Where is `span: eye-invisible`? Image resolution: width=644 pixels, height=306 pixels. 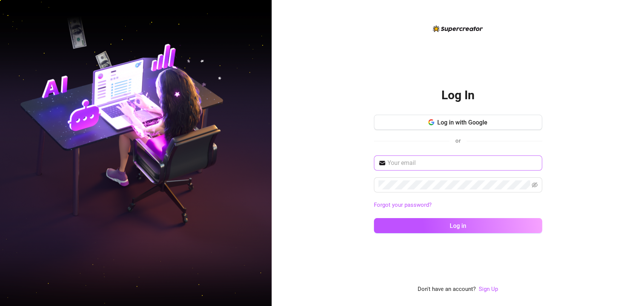 span: eye-invisible is located at coordinates (535, 185).